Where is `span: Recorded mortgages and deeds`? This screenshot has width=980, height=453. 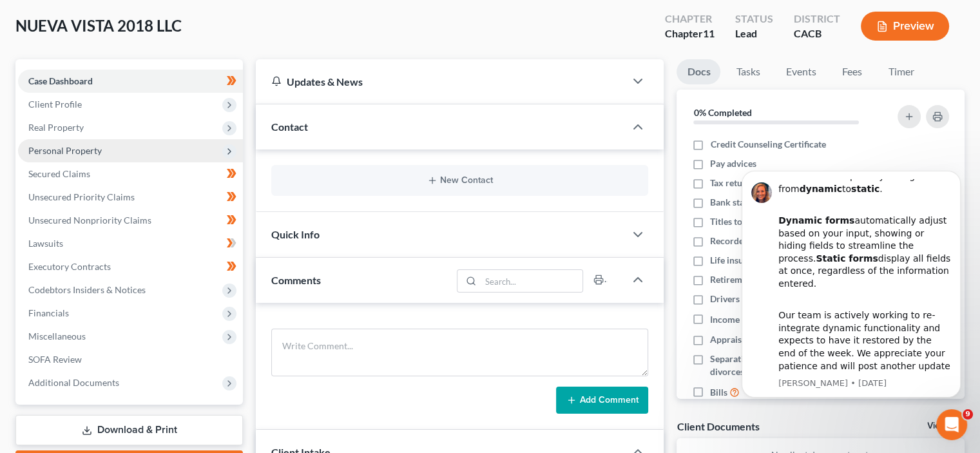
span: Recorded mortgages and deeds is located at coordinates (772, 241).